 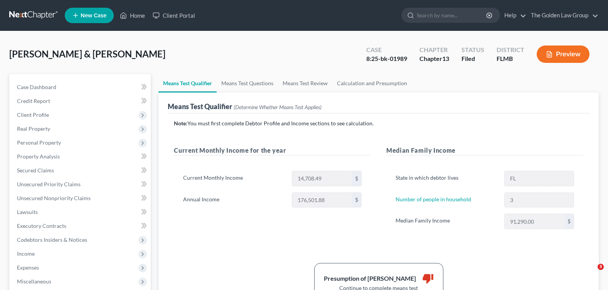 What do you see at coordinates (174, 15) in the screenshot?
I see `a: Client Portal` at bounding box center [174, 15].